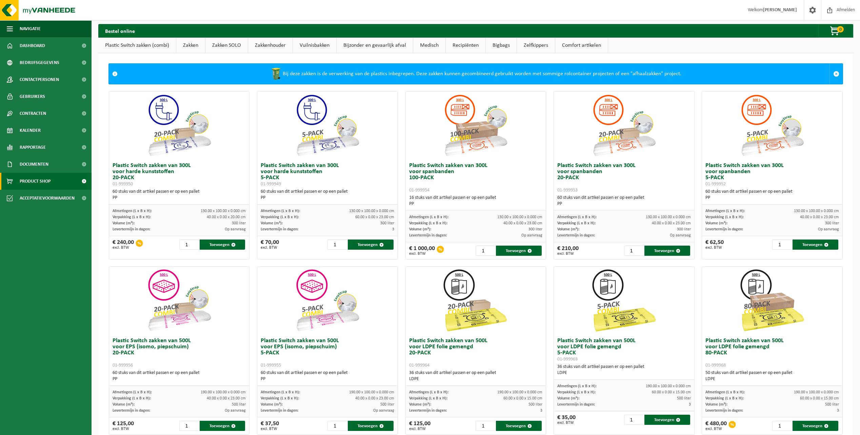 The height and width of the screenshot is (435, 860). What do you see at coordinates (476, 353) in the screenshot?
I see `h3: Plastic Switch zakken van 500L voor LDPE folie gemengd 20-PACK` at bounding box center [476, 353].